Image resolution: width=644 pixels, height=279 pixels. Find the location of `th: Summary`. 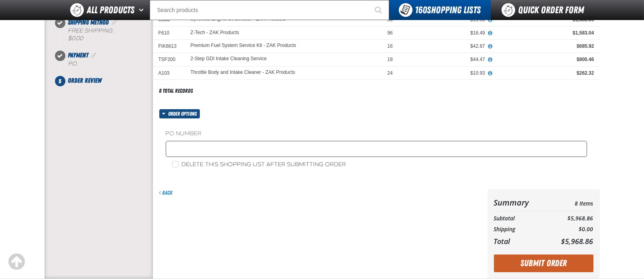

th: Summary is located at coordinates (520, 202).